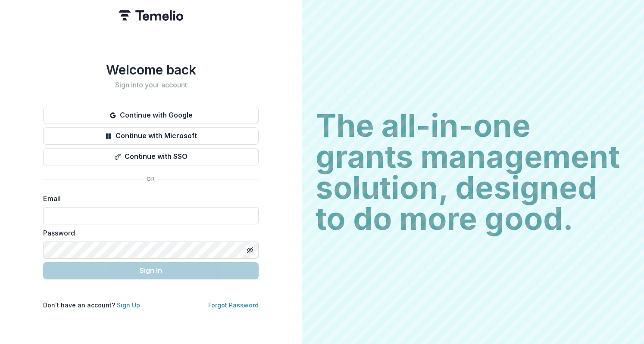 Image resolution: width=644 pixels, height=344 pixels. I want to click on img: Temelio, so click(151, 15).